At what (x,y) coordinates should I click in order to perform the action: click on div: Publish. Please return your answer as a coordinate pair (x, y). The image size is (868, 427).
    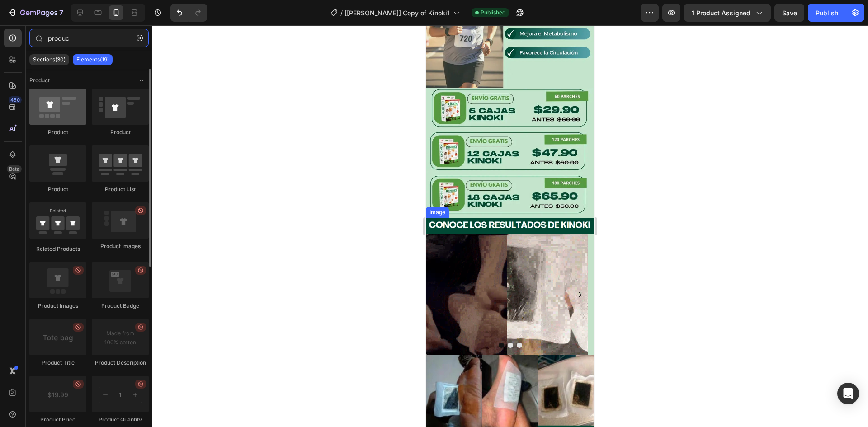
    Looking at the image, I should click on (826, 12).